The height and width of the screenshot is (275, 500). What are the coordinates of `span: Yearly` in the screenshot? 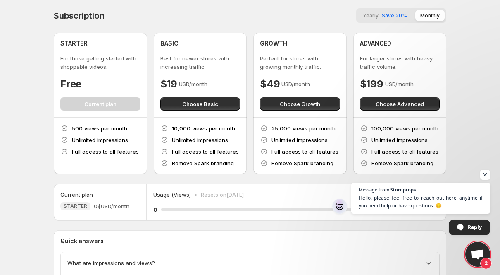 It's located at (371, 15).